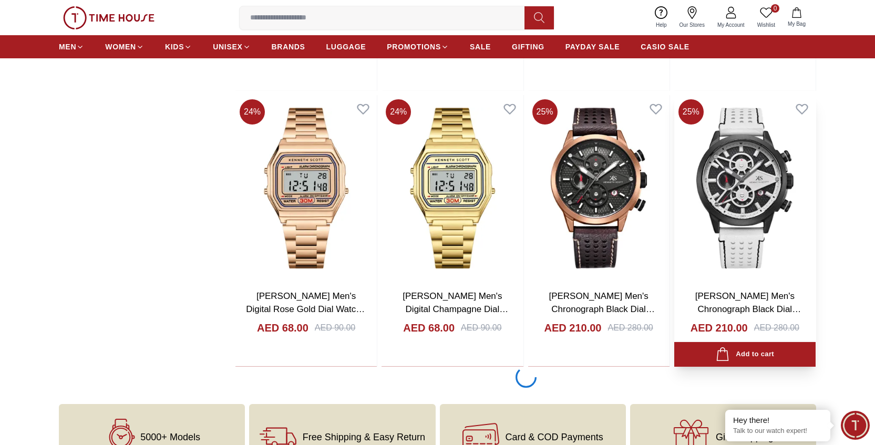 The width and height of the screenshot is (875, 445). What do you see at coordinates (692, 25) in the screenshot?
I see `span: Our Stores` at bounding box center [692, 25].